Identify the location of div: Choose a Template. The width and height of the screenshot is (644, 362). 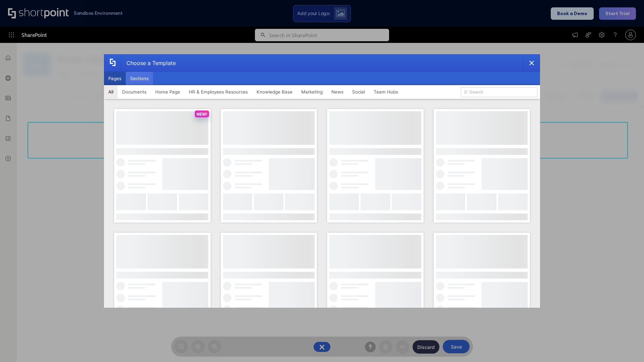
(148, 63).